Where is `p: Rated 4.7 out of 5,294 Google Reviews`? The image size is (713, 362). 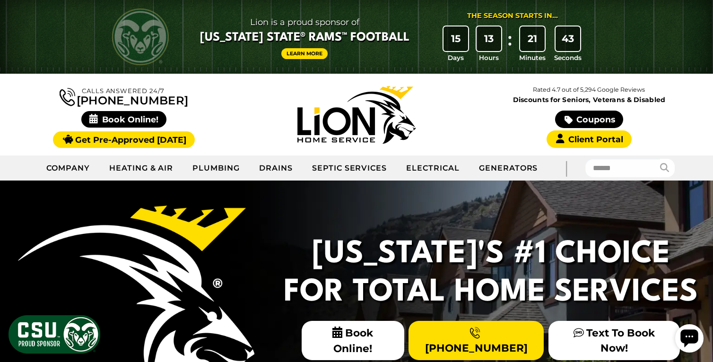
p: Rated 4.7 out of 5,294 Google Reviews is located at coordinates (589, 90).